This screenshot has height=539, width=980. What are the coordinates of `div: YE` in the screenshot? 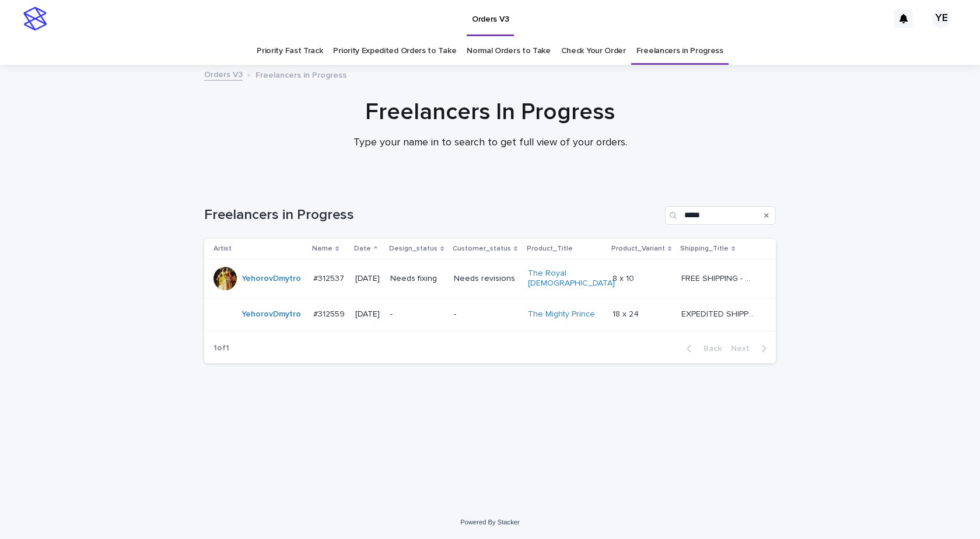 It's located at (942, 19).